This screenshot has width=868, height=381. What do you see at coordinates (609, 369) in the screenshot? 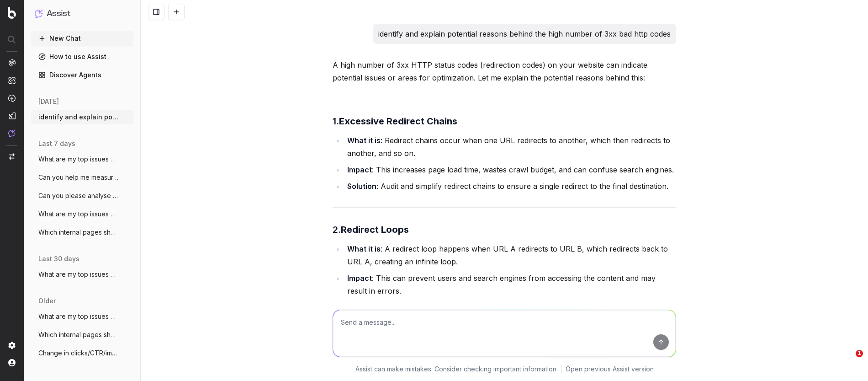
I see `a: Open previous Assist version` at bounding box center [609, 369].